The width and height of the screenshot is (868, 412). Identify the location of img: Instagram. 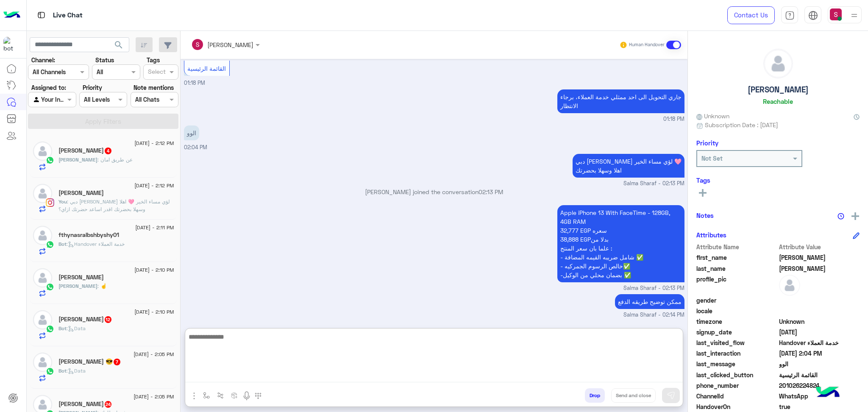
(50, 202).